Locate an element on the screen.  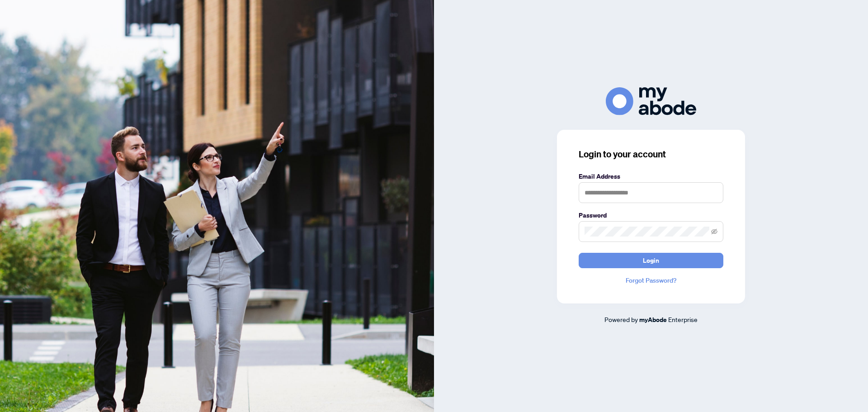
span: Enterprise is located at coordinates (683, 319).